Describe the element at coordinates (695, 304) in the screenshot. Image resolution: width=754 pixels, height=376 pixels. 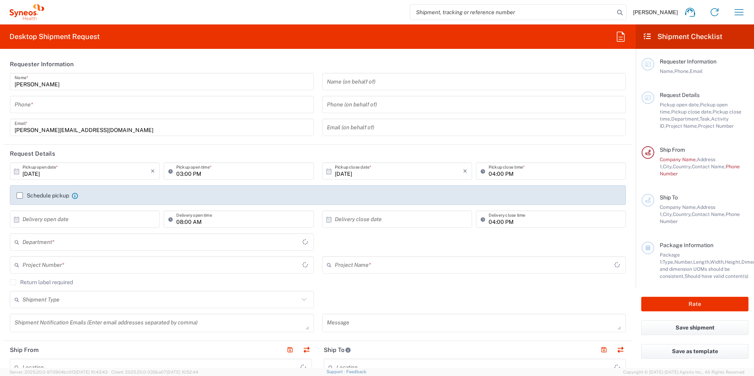
I see `button: Rate` at that location.